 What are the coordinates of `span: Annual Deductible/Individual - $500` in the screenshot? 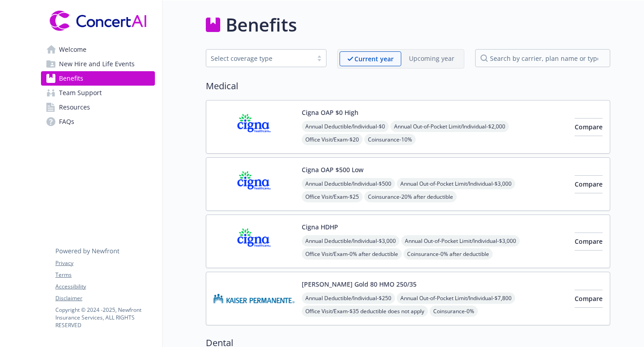 It's located at (348, 184).